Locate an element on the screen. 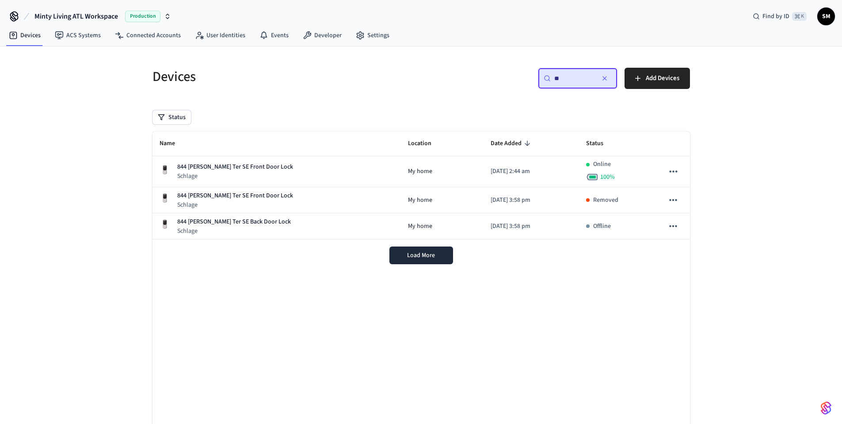 Image resolution: width=842 pixels, height=424 pixels. span: ⌘ K is located at coordinates (800, 16).